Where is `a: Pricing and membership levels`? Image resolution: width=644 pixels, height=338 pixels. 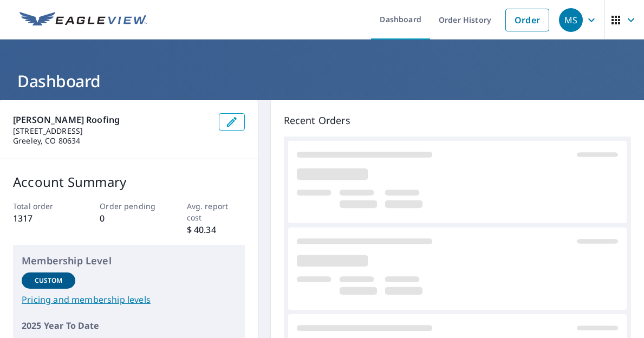
a: Pricing and membership levels is located at coordinates (129, 299).